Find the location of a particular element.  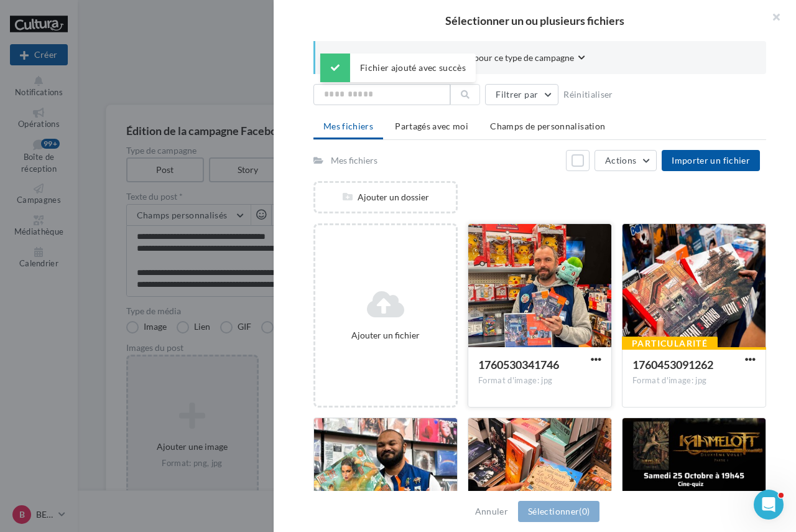

button: Consulter les contraintes attendues pour ce type de campagne is located at coordinates (460, 58).